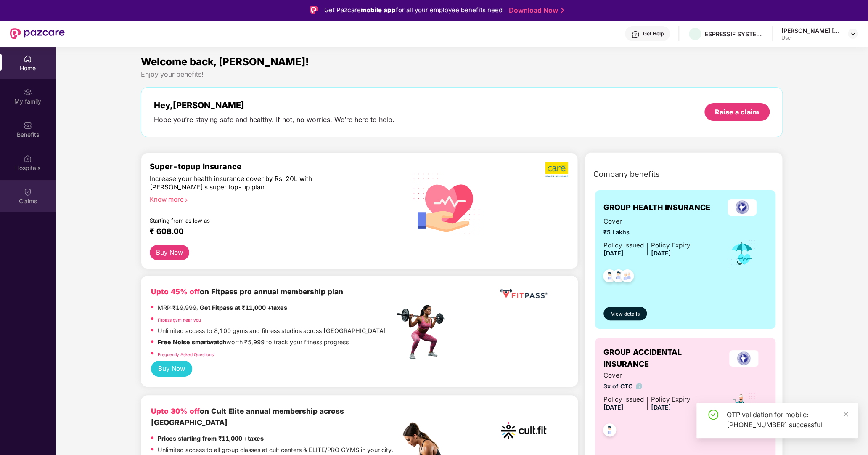 The image size is (868, 455). Describe the element at coordinates (657, 207) in the screenshot. I see `span: GROUP HEALTH INSURANCE` at that location.